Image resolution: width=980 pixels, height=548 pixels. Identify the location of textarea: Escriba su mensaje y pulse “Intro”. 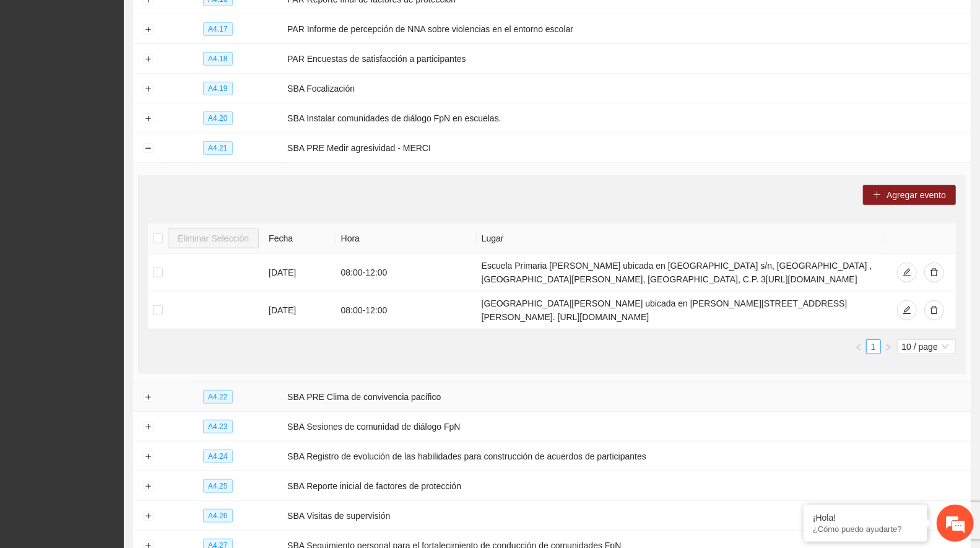
(121, 360).